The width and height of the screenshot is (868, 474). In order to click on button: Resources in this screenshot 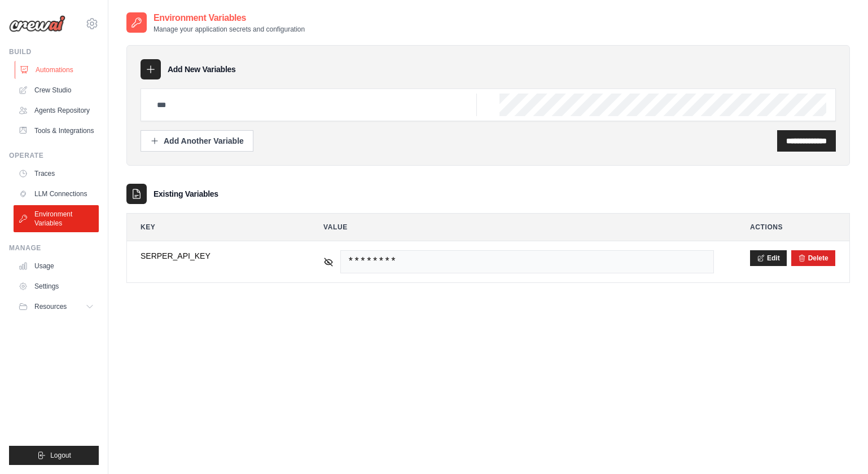, I will do `click(56, 307)`.